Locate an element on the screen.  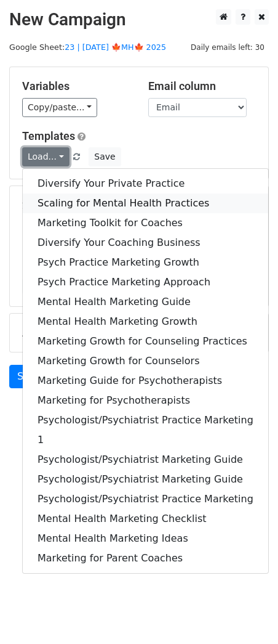
a: Mental Health Marketing Checklist is located at coordinates (145, 519).